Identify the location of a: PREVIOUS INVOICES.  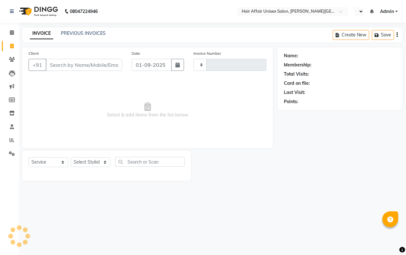
(83, 33).